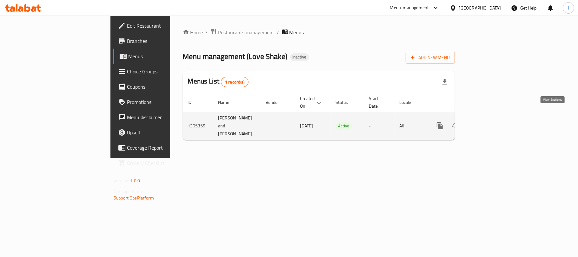 The height and width of the screenshot is (257, 578). I want to click on span: Name, so click(228, 102).